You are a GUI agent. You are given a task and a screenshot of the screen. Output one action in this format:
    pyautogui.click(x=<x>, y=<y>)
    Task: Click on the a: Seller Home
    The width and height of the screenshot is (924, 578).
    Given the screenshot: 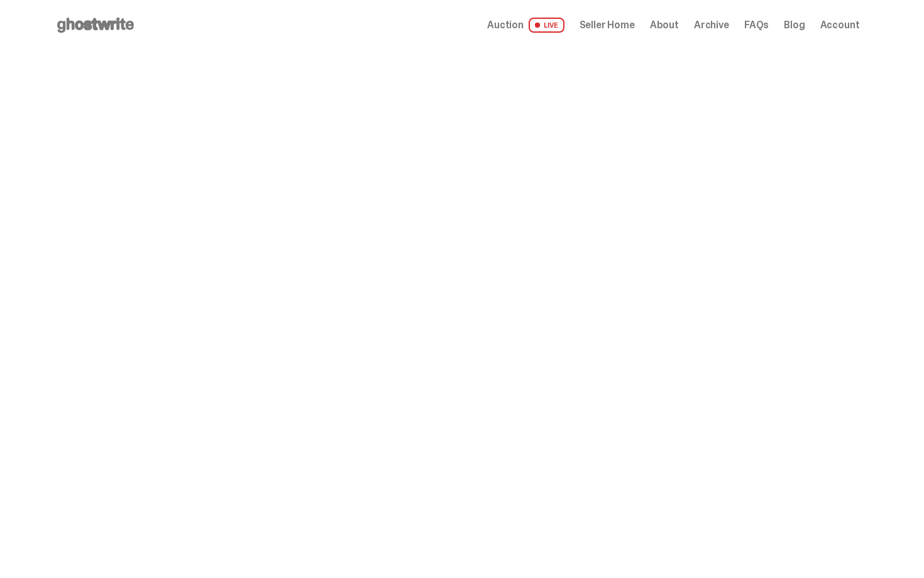 What is the action you would take?
    pyautogui.click(x=607, y=25)
    